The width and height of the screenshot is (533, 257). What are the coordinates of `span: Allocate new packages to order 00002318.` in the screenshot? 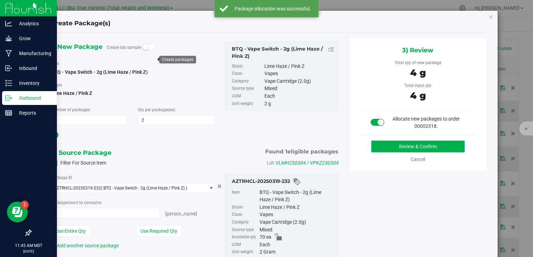 It's located at (426, 122).